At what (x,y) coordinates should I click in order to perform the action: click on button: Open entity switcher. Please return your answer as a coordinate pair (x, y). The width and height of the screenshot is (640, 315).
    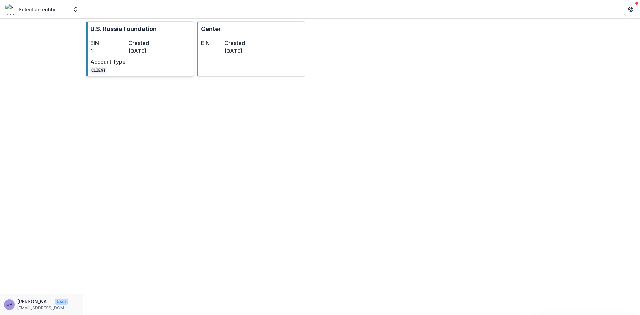
    Looking at the image, I should click on (76, 9).